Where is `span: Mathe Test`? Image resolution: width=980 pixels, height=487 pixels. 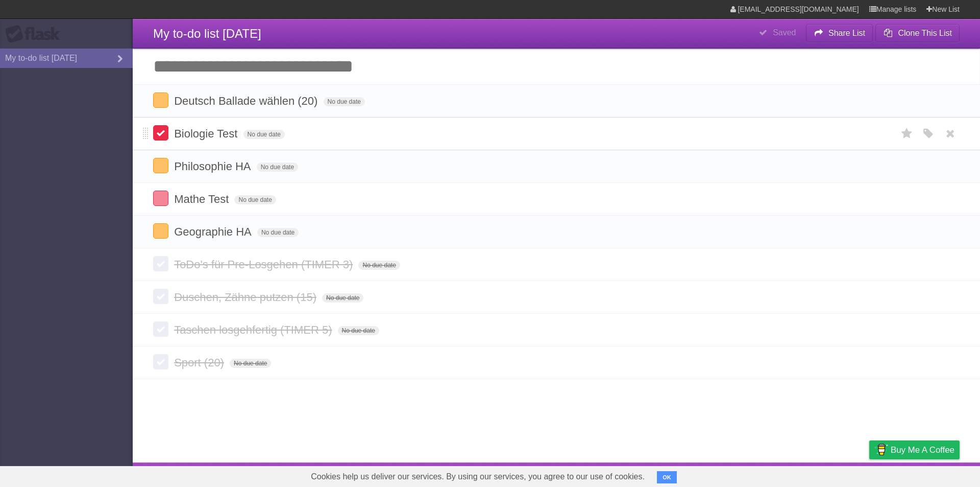 span: Mathe Test is located at coordinates (202, 199).